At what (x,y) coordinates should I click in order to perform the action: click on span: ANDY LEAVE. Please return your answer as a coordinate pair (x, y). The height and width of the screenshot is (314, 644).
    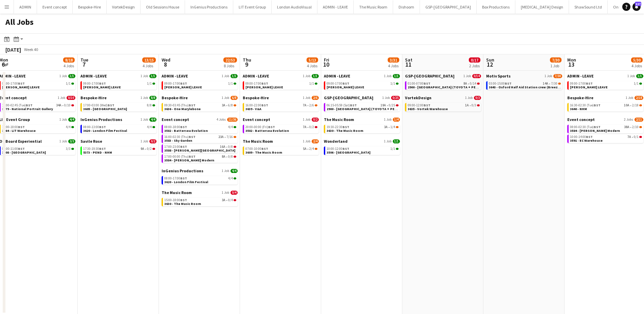
    Looking at the image, I should click on (264, 87).